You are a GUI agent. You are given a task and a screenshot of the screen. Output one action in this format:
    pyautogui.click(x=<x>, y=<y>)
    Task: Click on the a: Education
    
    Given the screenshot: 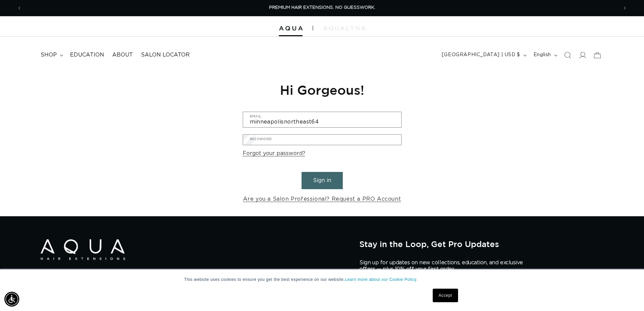 What is the action you would take?
    pyautogui.click(x=87, y=55)
    